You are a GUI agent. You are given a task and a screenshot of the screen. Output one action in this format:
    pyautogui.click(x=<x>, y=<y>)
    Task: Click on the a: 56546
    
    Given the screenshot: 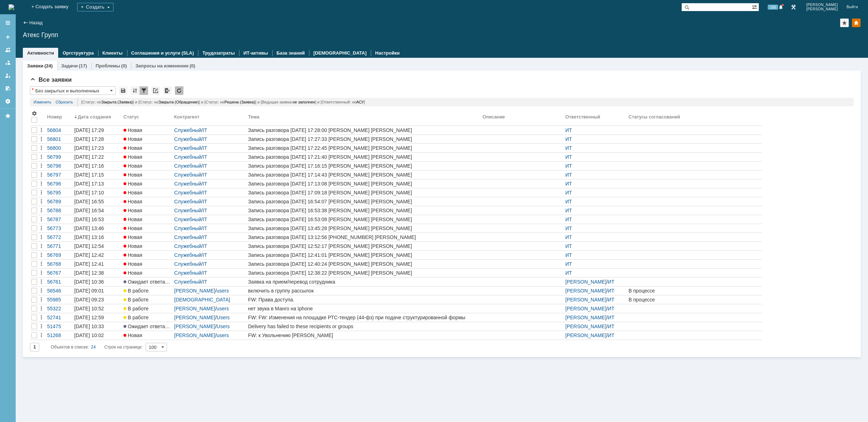 What is the action you would take?
    pyautogui.click(x=59, y=291)
    